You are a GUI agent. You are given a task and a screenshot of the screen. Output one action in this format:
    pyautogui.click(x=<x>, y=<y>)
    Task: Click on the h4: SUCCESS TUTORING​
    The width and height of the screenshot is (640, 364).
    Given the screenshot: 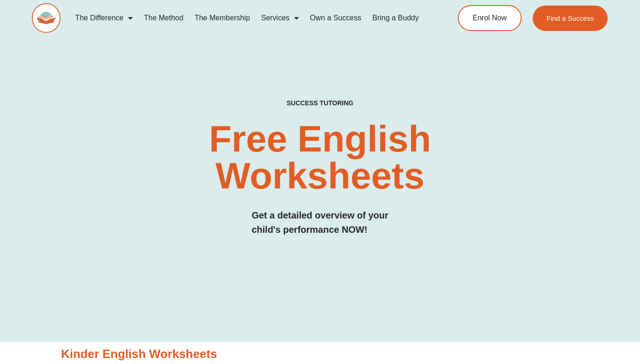 What is the action you would take?
    pyautogui.click(x=320, y=103)
    